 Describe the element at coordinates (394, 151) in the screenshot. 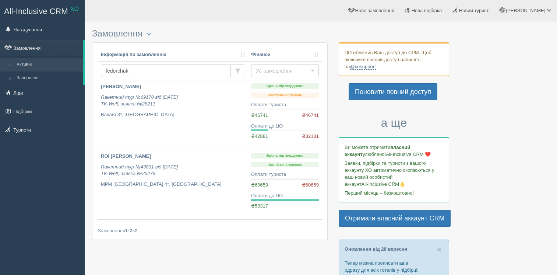

I see `p: Ви можете отримати улюбленої` at that location.